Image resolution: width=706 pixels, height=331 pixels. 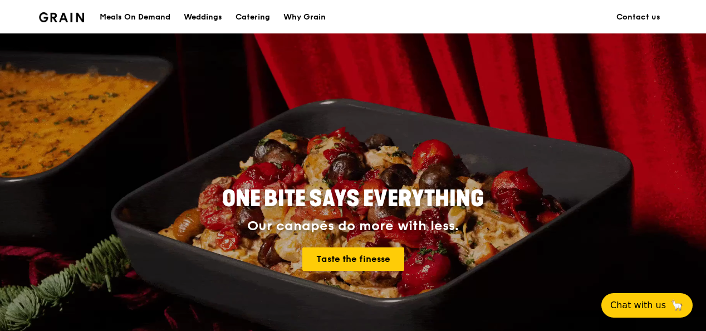 What do you see at coordinates (353, 199) in the screenshot?
I see `span: ONE BITE SAYS EVERYTHING` at bounding box center [353, 199].